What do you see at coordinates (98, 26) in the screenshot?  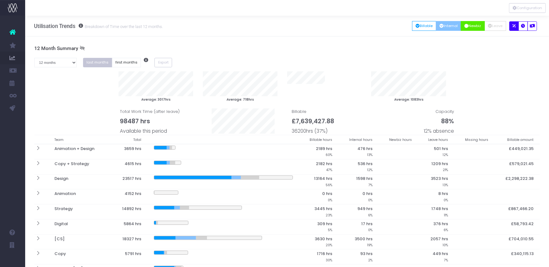 I see `h3: Utilisation Trends` at bounding box center [98, 26].